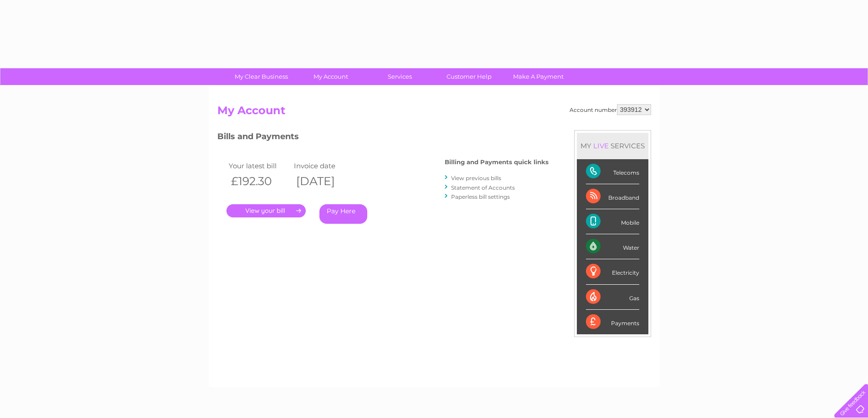 The image size is (868, 418). Describe the element at coordinates (261, 77) in the screenshot. I see `a: My Clear Business` at that location.